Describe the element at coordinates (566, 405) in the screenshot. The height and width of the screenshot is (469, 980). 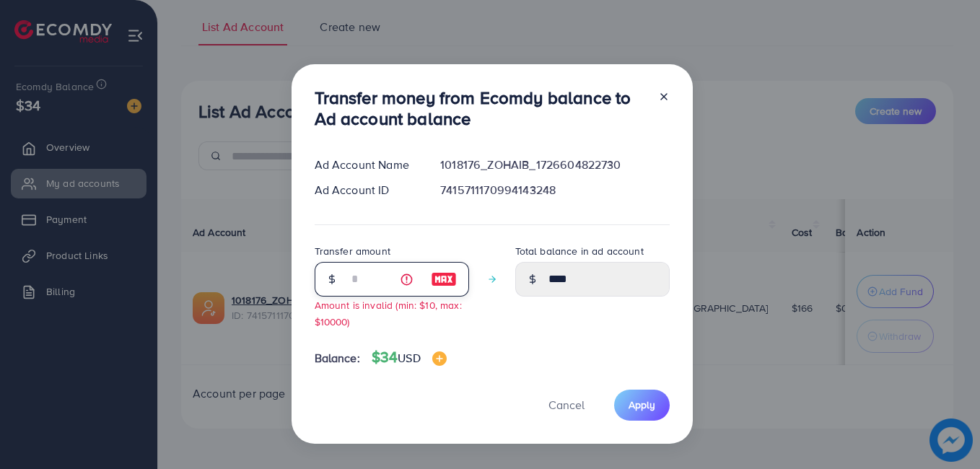
I see `span: Cancel` at that location.